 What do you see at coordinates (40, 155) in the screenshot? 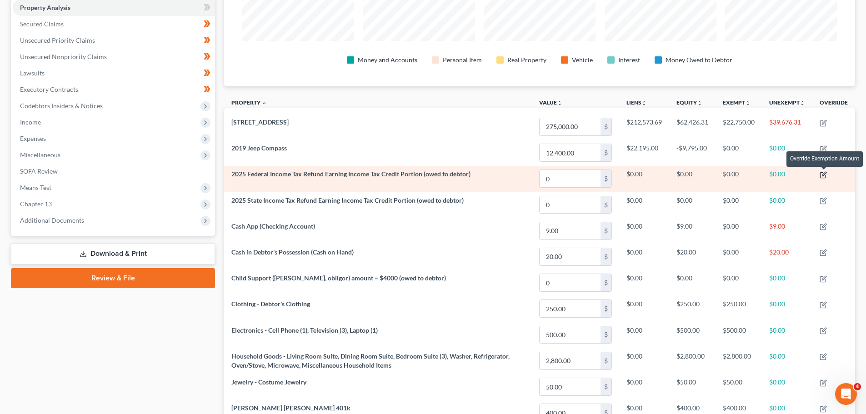
I see `span: Miscellaneous` at bounding box center [40, 155].